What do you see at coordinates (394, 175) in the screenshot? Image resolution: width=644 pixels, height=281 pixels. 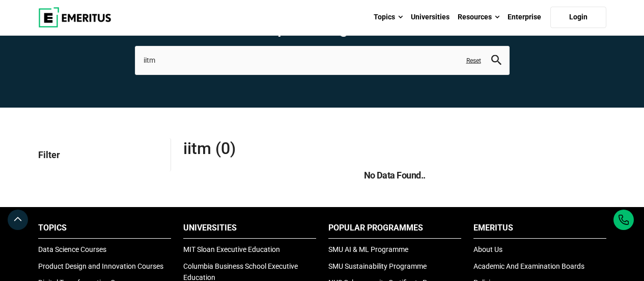 I see `h5: No Data Found..` at bounding box center [394, 175].